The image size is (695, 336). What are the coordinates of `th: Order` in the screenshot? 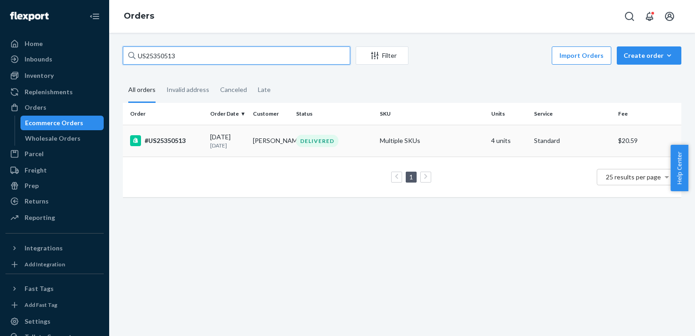 It's located at (165, 114).